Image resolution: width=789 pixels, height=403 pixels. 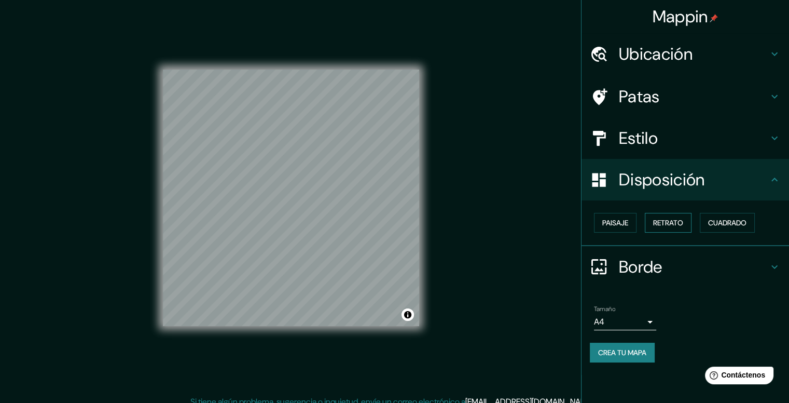 What do you see at coordinates (639, 97) in the screenshot?
I see `font: Patas` at bounding box center [639, 97].